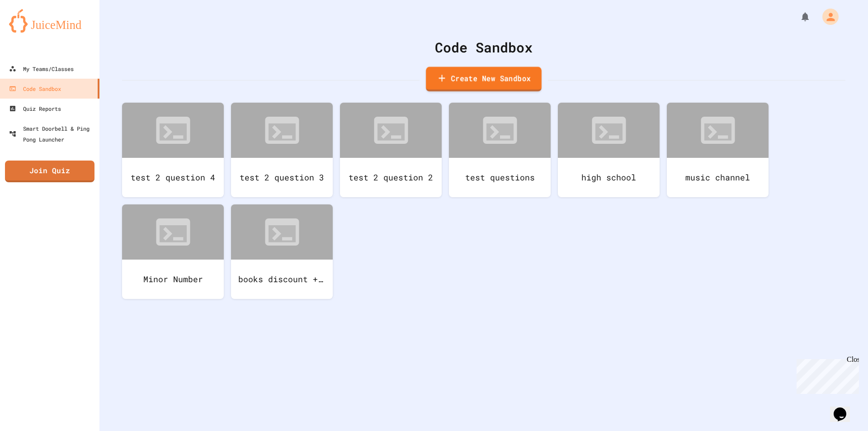 The height and width of the screenshot is (431, 868). I want to click on div: high school, so click(609, 177).